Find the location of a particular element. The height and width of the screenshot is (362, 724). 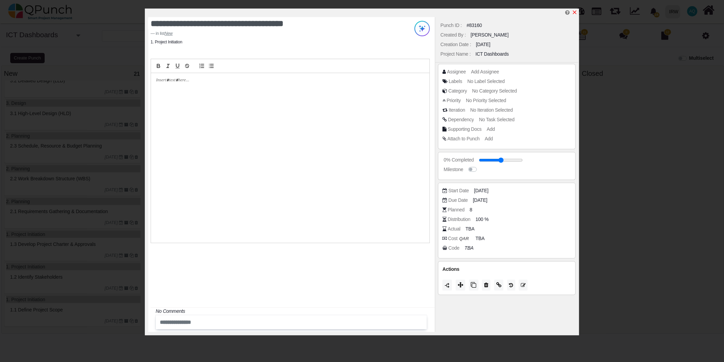

div: Punch ID : is located at coordinates (451, 25).